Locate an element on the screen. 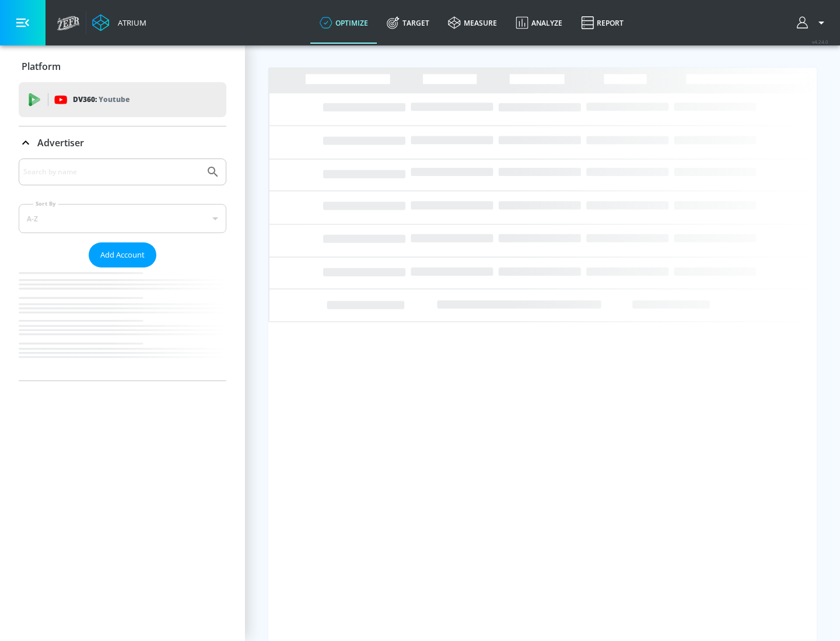  a: Analyze is located at coordinates (539, 23).